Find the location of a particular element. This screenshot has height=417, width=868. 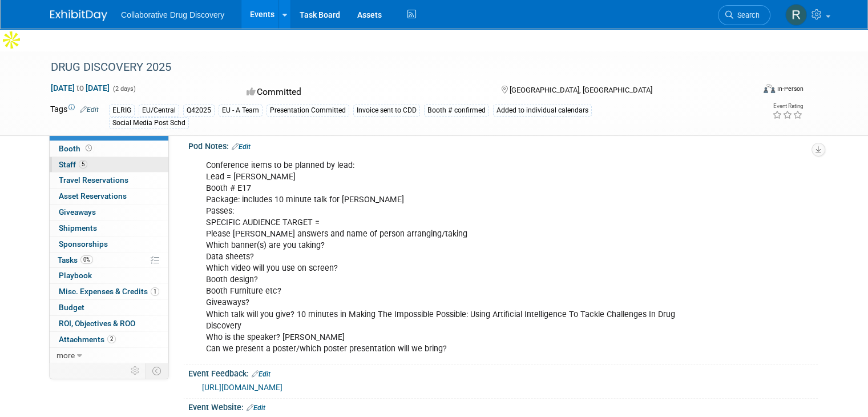

div: EU/Central is located at coordinates (158, 111).